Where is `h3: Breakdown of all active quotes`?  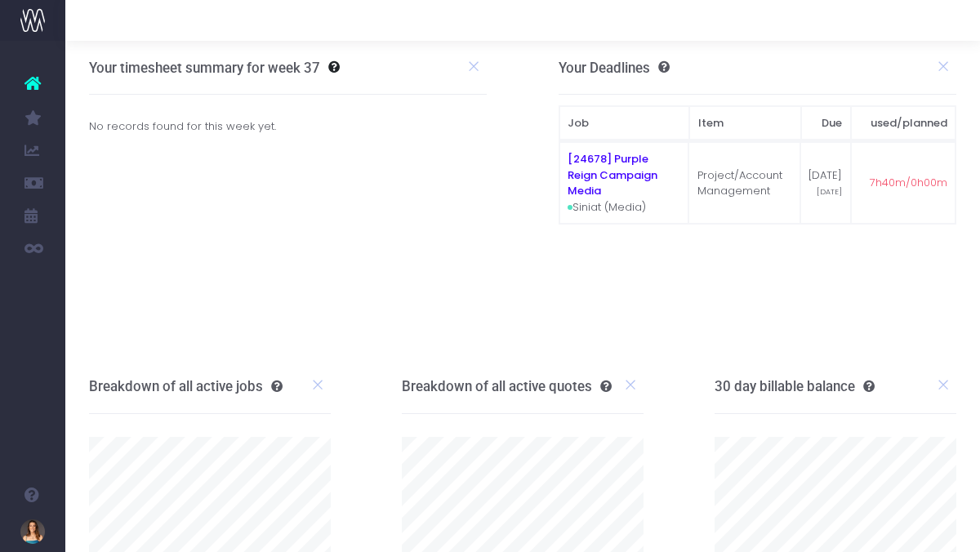 h3: Breakdown of all active quotes is located at coordinates (506, 387).